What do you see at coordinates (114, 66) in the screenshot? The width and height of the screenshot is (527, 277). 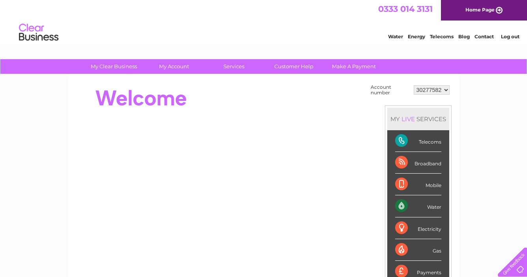 I see `a: My Clear Business` at bounding box center [114, 66].